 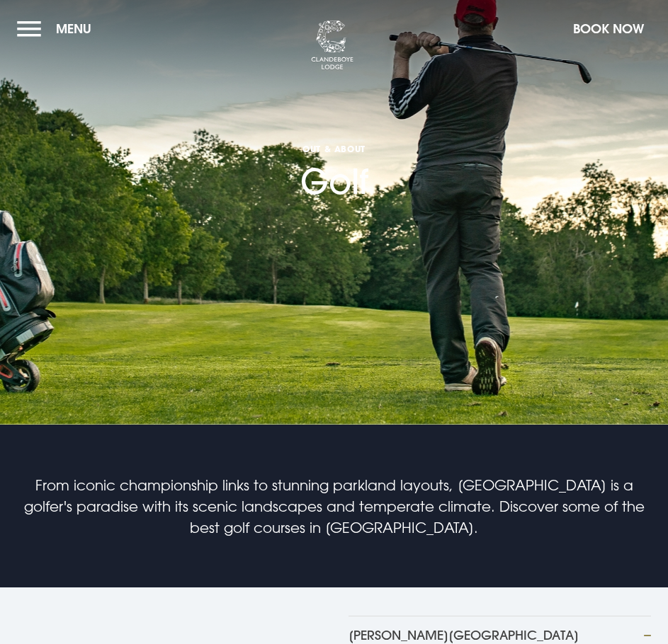 What do you see at coordinates (334, 149) in the screenshot?
I see `span: OUT & ABOUT` at bounding box center [334, 149].